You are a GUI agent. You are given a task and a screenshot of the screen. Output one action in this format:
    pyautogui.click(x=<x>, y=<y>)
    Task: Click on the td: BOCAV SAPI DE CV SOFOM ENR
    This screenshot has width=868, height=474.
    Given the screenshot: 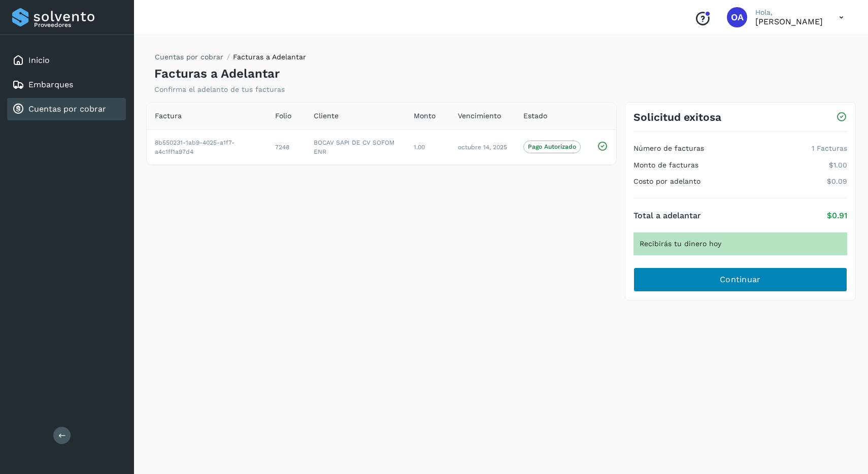 What is the action you would take?
    pyautogui.click(x=355, y=147)
    